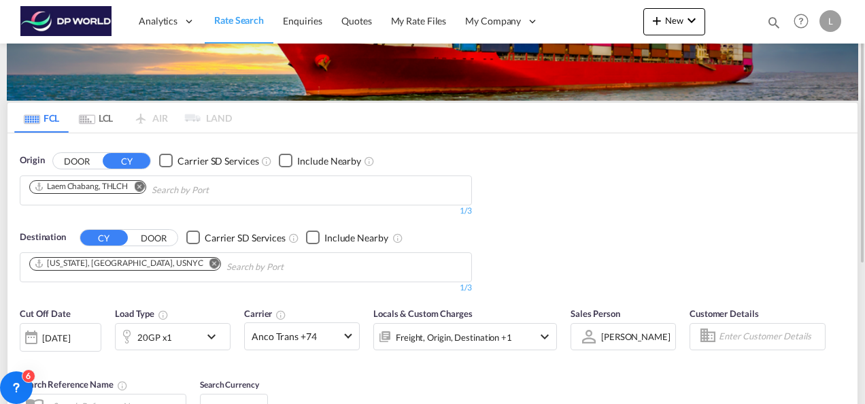  Describe the element at coordinates (96, 118) in the screenshot. I see `md-tab-item: LCL` at that location.